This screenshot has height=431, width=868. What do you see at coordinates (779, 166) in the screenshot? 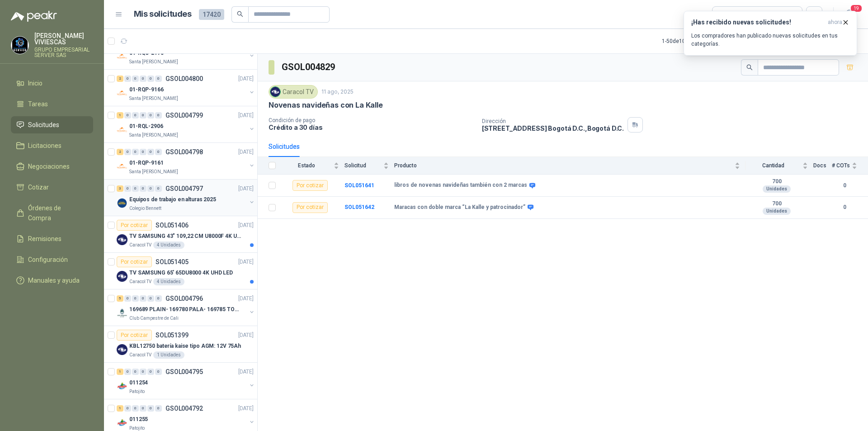
I see `th: Cantidad` at bounding box center [779, 166].